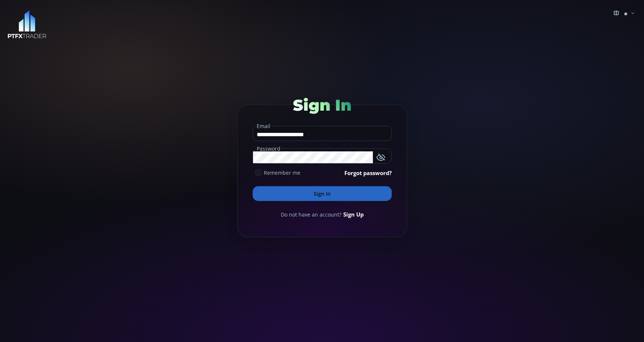 The image size is (644, 342). Describe the element at coordinates (322, 215) in the screenshot. I see `div: Do not have an account?` at that location.